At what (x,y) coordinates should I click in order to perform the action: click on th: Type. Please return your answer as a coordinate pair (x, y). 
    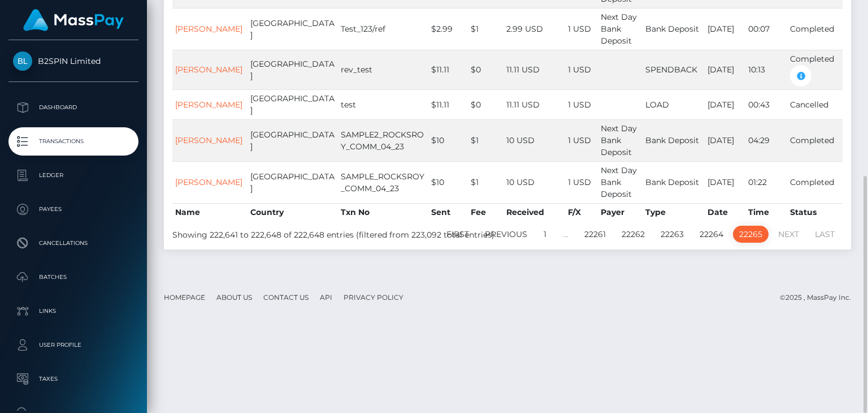
    Looking at the image, I should click on (673, 212).